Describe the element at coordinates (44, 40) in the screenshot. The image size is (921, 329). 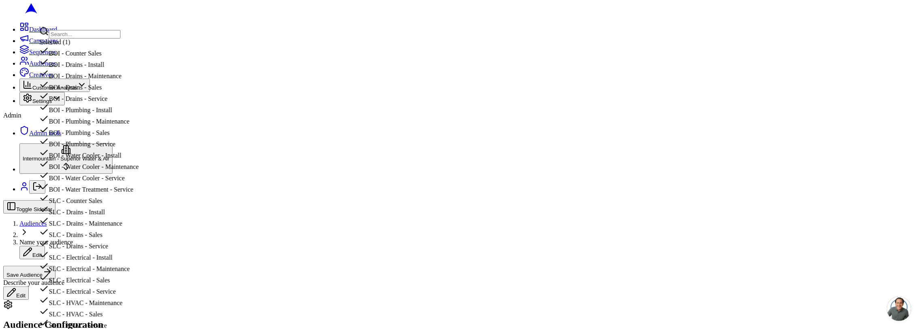
I see `span: Campaigns` at that location.